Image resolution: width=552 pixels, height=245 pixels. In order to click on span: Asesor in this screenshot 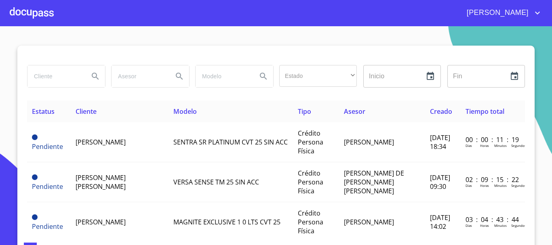, I will do `click(355, 112)`.